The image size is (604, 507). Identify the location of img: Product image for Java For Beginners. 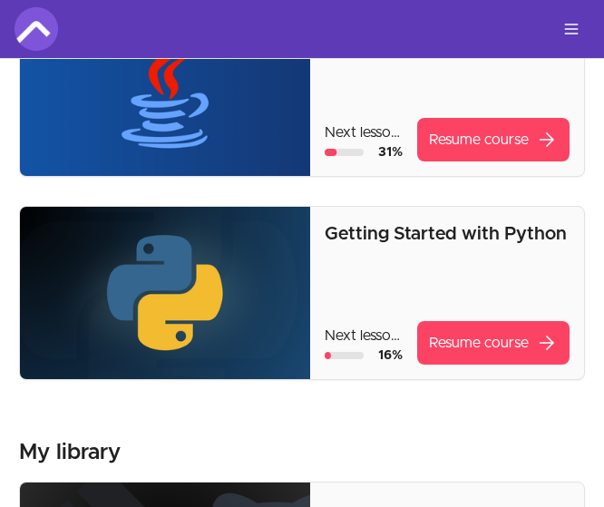
(165, 90).